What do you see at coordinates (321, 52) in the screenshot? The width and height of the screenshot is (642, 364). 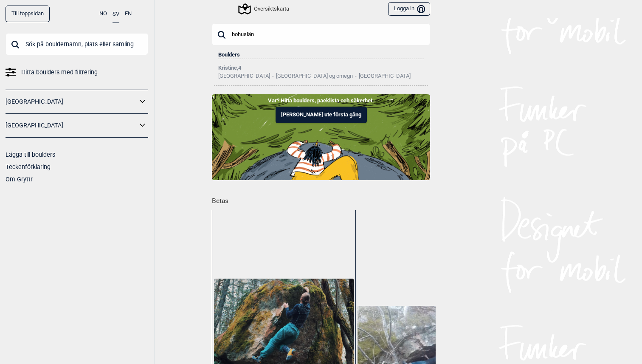 I see `div: Boulders` at bounding box center [321, 52].